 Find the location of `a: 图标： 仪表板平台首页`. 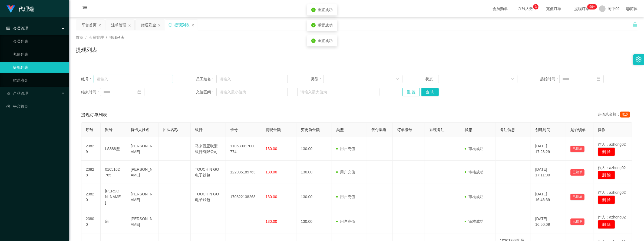

a: 图标： 仪表板平台首页 is located at coordinates (36, 106).